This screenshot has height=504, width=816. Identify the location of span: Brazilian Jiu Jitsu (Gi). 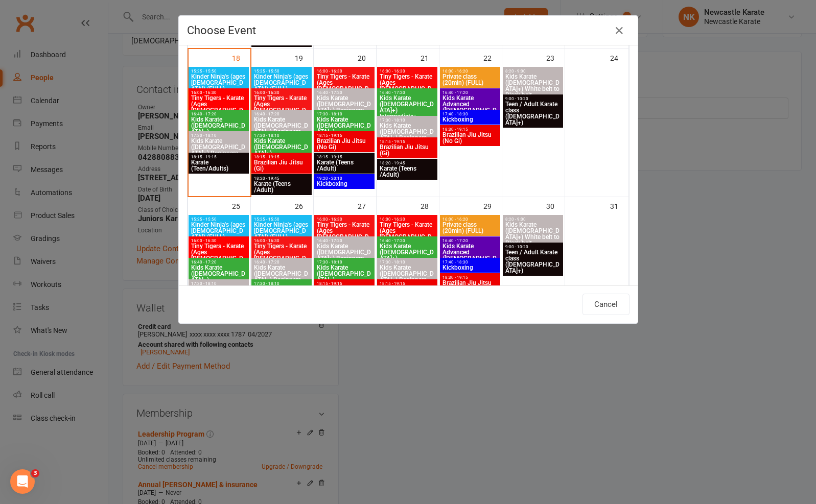
(408, 150).